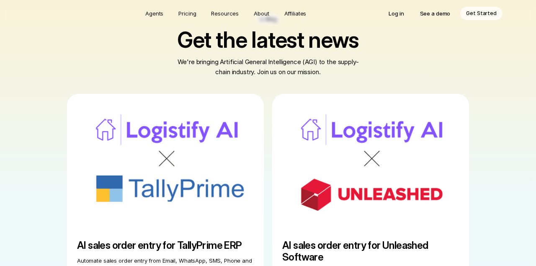 Image resolution: width=536 pixels, height=266 pixels. What do you see at coordinates (271, 57) in the screenshot?
I see `p: Blog` at bounding box center [271, 57].